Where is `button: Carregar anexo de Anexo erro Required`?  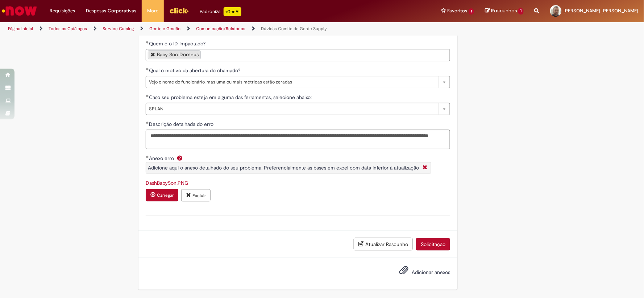 button: Carregar anexo de Anexo erro Required is located at coordinates (162, 195).